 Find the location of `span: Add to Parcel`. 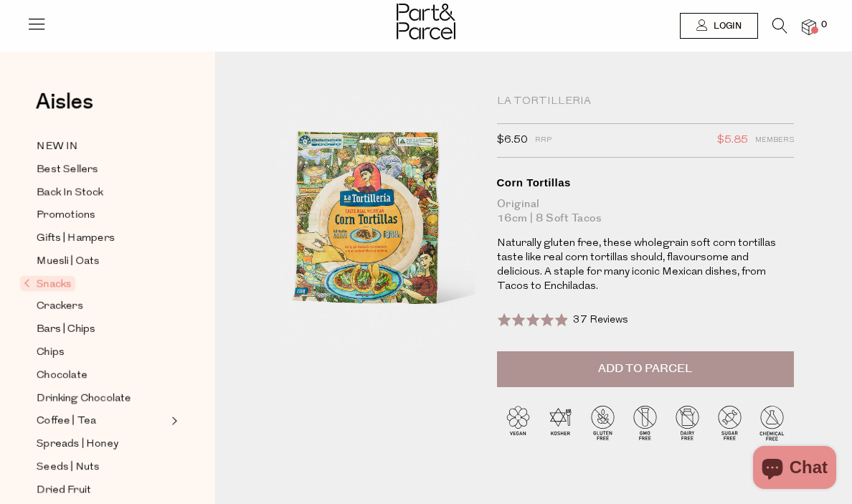

span: Add to Parcel is located at coordinates (645, 369).